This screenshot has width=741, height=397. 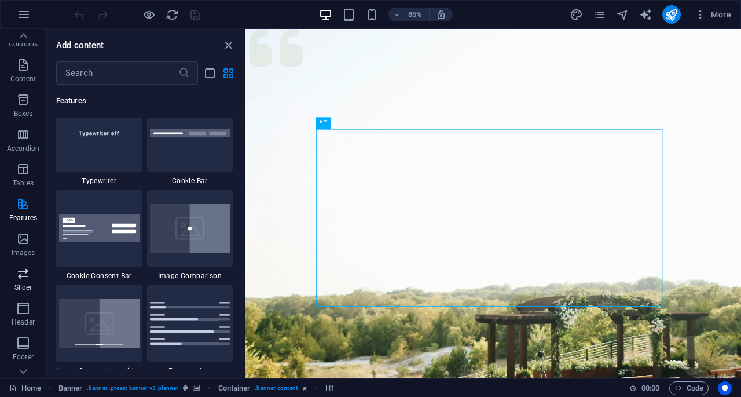 What do you see at coordinates (172, 14) in the screenshot?
I see `button: reload` at bounding box center [172, 14].